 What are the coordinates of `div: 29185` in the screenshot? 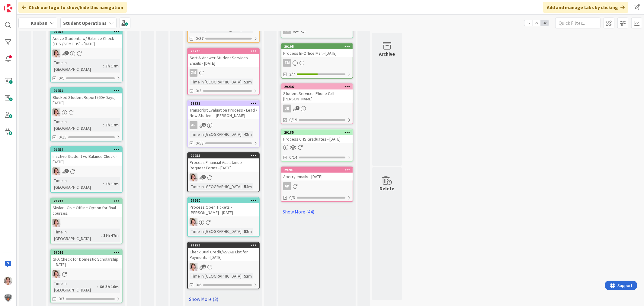 It's located at (318, 132).